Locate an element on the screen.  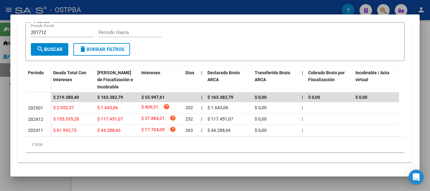
datatable-header-cell: Período is located at coordinates (38, 79).